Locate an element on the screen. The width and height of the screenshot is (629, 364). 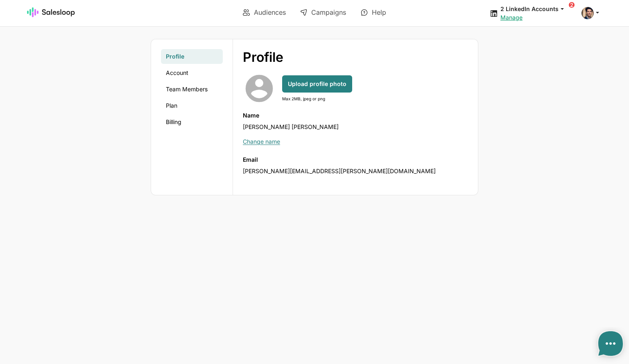
div: Max 2MB, jpeg or png is located at coordinates (317, 98).